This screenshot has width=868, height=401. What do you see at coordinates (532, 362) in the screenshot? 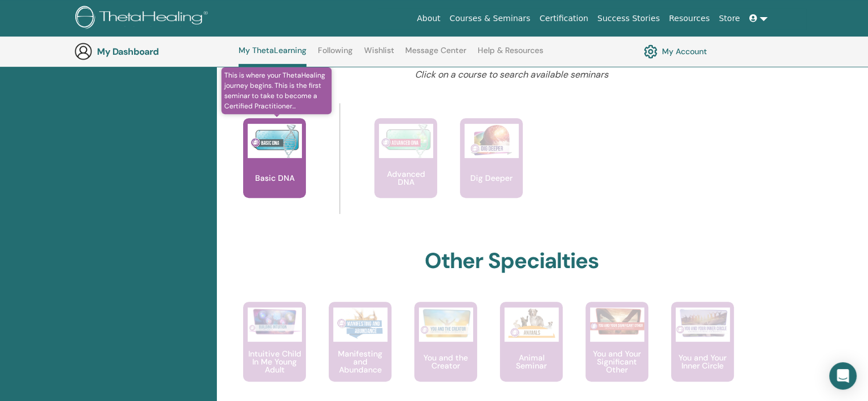
I see `p: Animal Seminar` at bounding box center [532, 362].